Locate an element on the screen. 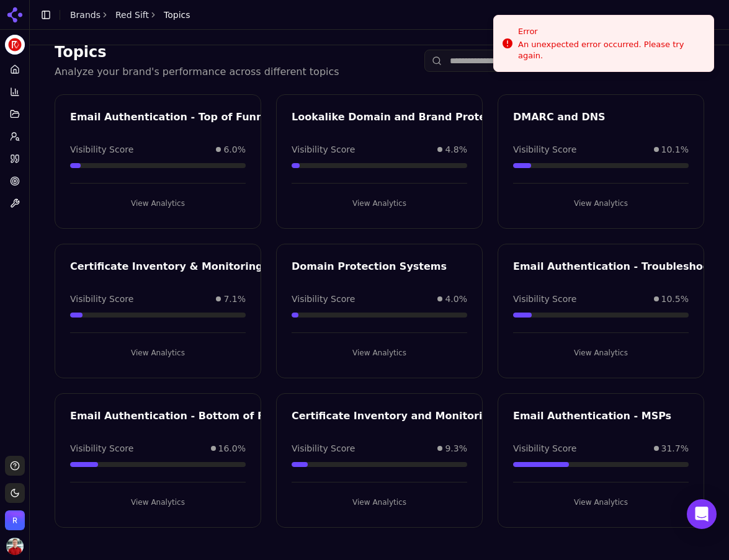 The height and width of the screenshot is (560, 729). div: An unexpected error occurred. Please try again. is located at coordinates (611, 50).